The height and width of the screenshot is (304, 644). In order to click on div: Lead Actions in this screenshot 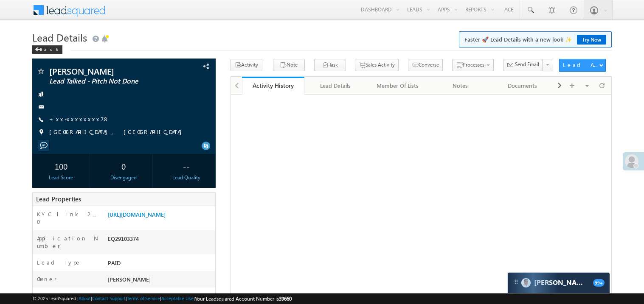, I will do `click(581, 65)`.